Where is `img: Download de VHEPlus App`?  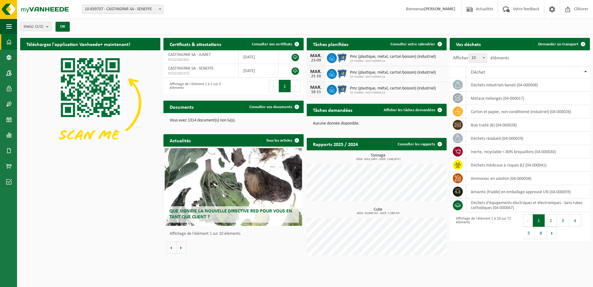 img: Download de VHEPlus App is located at coordinates (90, 103).